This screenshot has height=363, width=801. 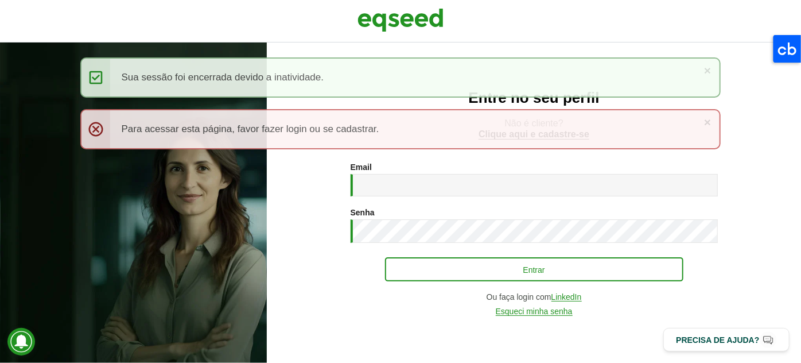 What do you see at coordinates (401, 77) in the screenshot?
I see `div: Sua sessão foi encerrada devido a inatividade.` at bounding box center [401, 77].